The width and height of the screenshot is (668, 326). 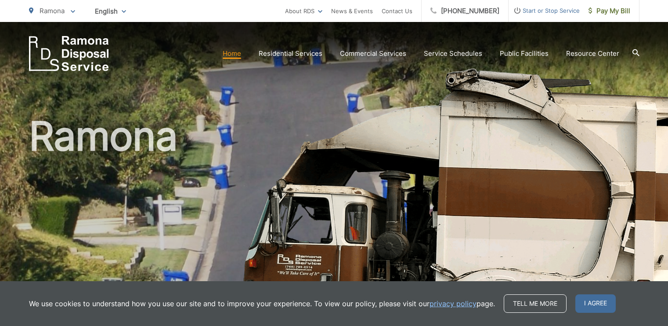 What do you see at coordinates (610, 11) in the screenshot?
I see `span: Pay My Bill` at bounding box center [610, 11].